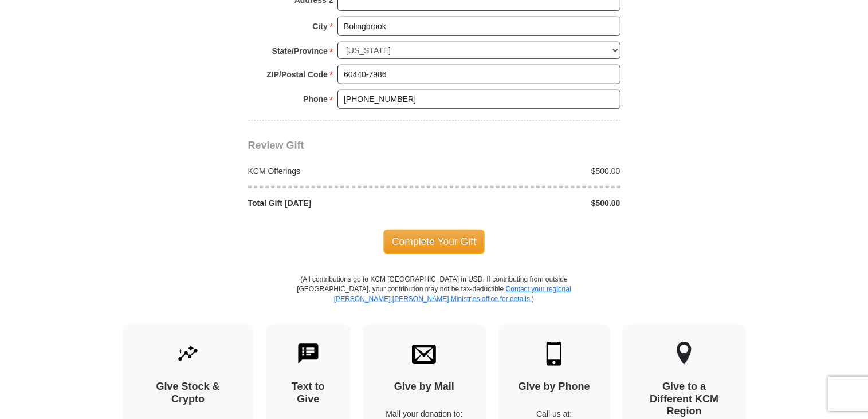  I want to click on h4: Give by Mail, so click(425, 387).